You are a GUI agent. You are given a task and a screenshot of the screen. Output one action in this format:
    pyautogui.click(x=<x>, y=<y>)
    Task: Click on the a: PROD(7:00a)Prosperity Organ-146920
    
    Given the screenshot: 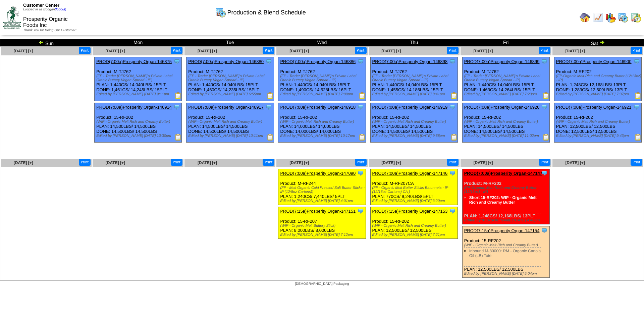 What is the action you would take?
    pyautogui.click(x=502, y=107)
    